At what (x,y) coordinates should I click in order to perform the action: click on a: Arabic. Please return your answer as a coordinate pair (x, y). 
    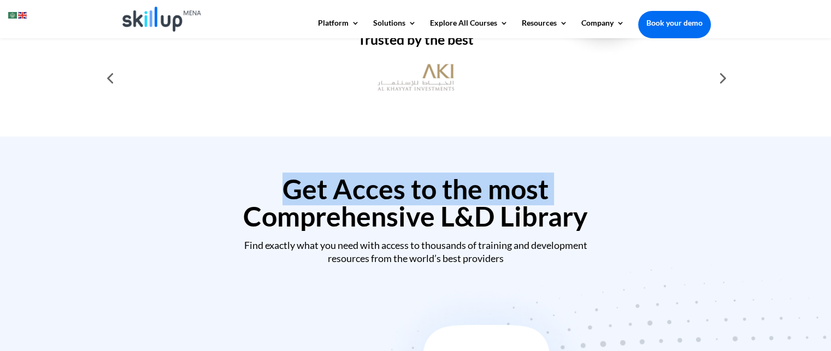
    Looking at the image, I should click on (13, 14).